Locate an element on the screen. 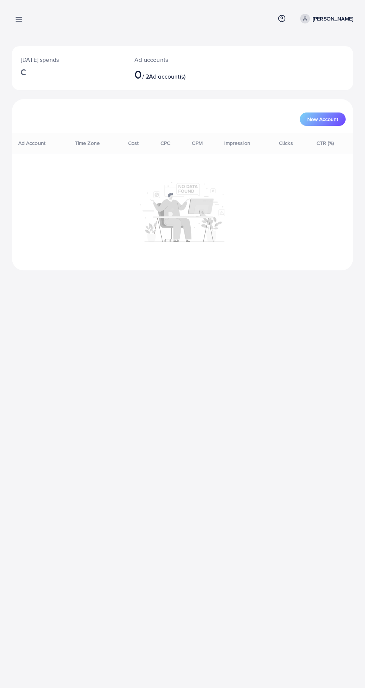 The image size is (365, 688). button: New Account is located at coordinates (322, 119).